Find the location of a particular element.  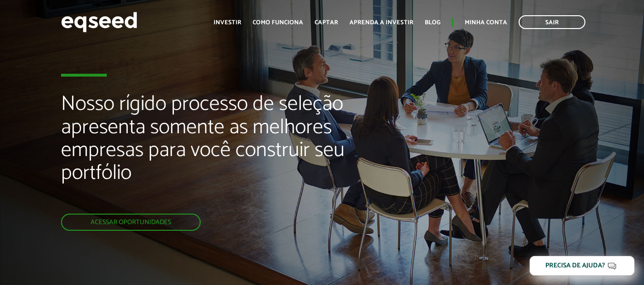

a: Sair is located at coordinates (552, 22).